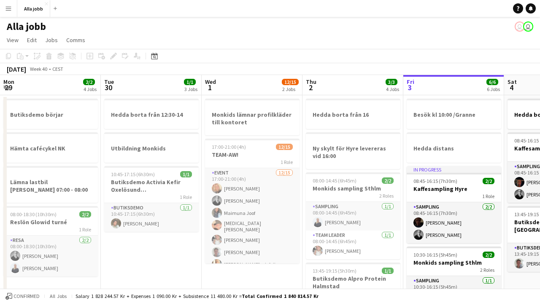  Describe the element at coordinates (229, 147) in the screenshot. I see `span: 17:00-21:00 (4h)` at that location.